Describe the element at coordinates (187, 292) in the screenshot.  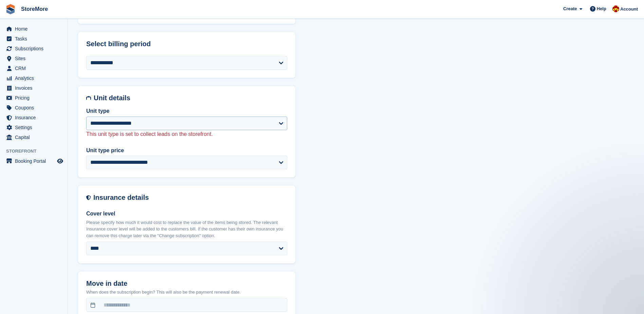
I see `p: When does the subscription begin? This will also be the payment renewal date.` at that location.